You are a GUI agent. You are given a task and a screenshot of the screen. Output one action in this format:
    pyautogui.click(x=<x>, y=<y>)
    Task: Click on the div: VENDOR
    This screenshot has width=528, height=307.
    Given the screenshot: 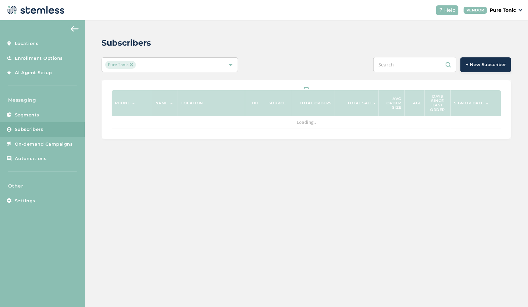 What is the action you would take?
    pyautogui.click(x=475, y=10)
    